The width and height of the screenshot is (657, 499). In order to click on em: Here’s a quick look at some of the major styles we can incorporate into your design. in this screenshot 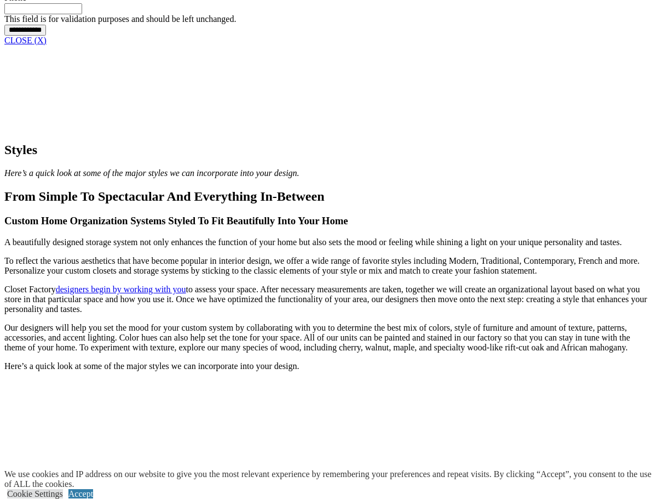, I will do `click(152, 173)`.